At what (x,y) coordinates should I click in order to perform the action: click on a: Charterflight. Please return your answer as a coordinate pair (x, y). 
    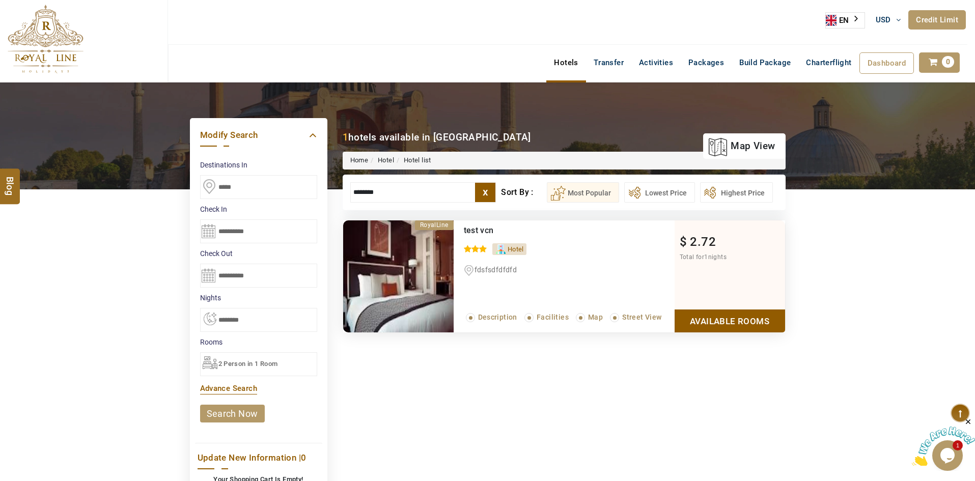
    Looking at the image, I should click on (829, 63).